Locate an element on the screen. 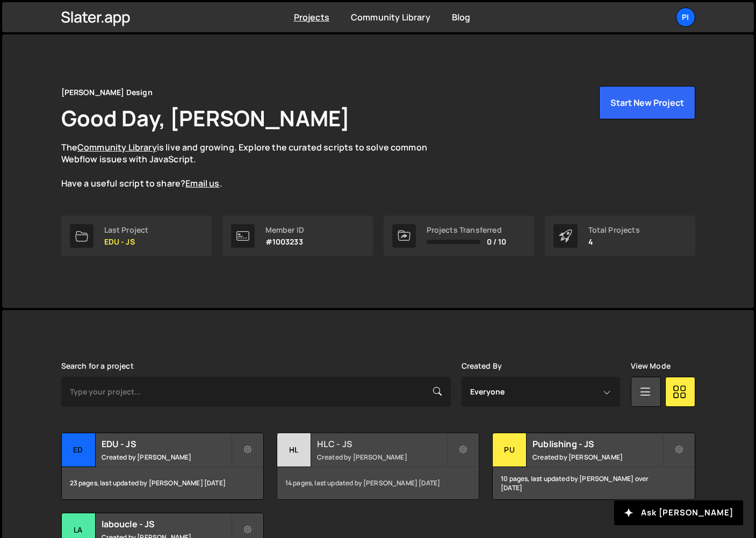 The image size is (756, 538). a: Last Project EDU - JS is located at coordinates (136, 236).